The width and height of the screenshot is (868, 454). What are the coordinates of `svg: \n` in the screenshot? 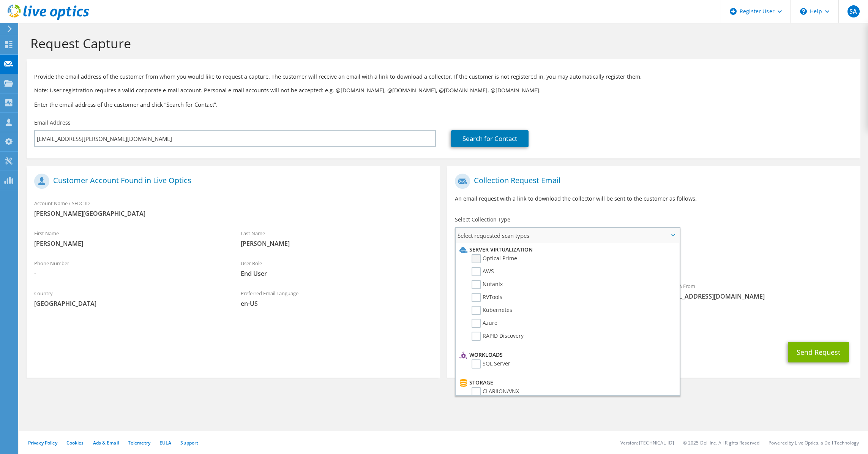 It's located at (804, 11).